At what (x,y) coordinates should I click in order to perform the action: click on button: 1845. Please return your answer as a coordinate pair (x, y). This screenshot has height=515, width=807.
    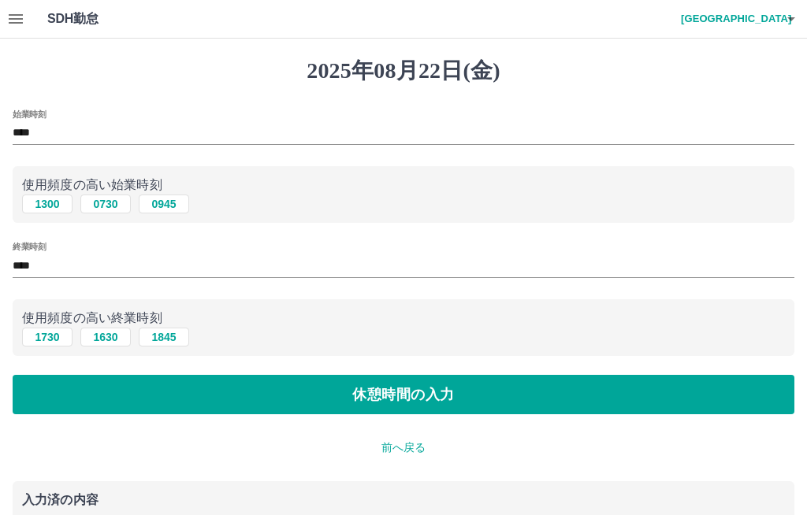
    Looking at the image, I should click on (164, 337).